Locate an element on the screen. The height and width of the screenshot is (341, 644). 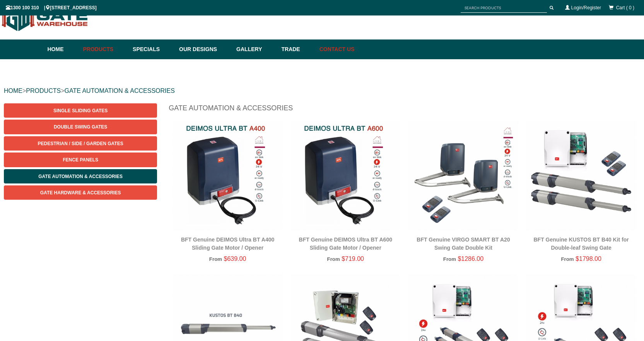
span: Gate Hardware & Accessories is located at coordinates (81, 192).